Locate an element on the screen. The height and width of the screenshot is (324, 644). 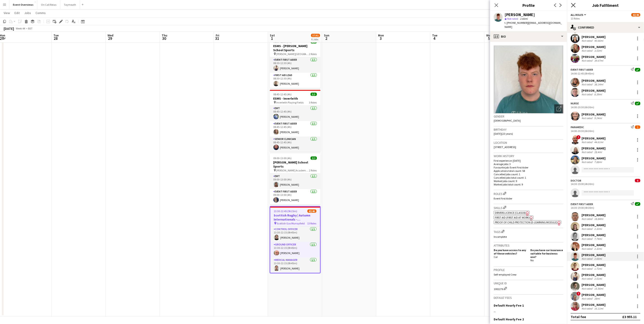
span: 57/61 is located at coordinates (316, 35).